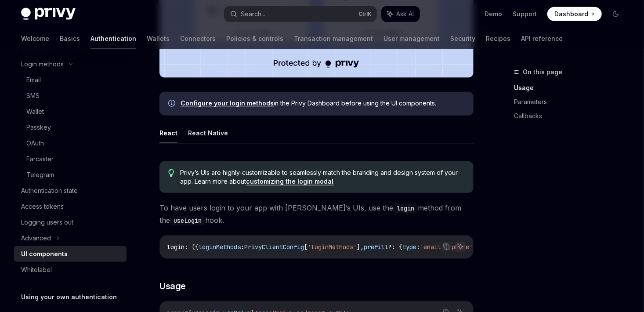 The image size is (644, 312). What do you see at coordinates (543, 72) in the screenshot?
I see `span: On this page` at bounding box center [543, 72].